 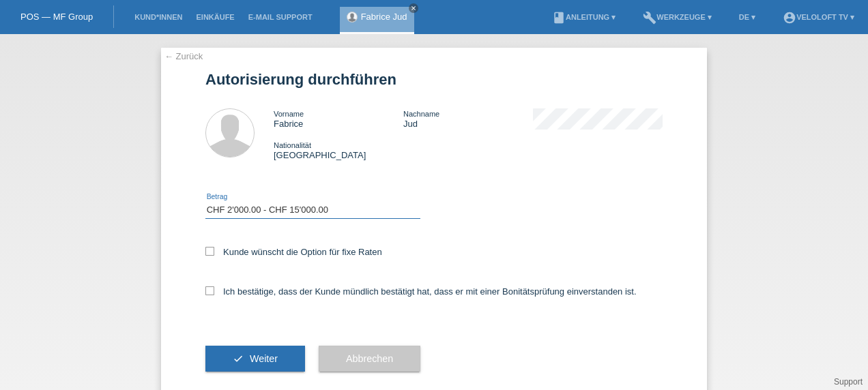 I want to click on a: buildWerkzeuge ▾, so click(x=677, y=17).